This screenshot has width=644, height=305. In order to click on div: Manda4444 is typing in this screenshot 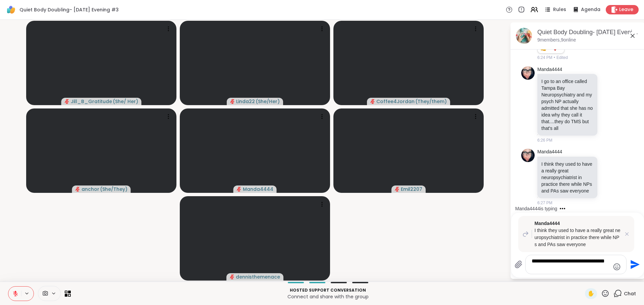, I will do `click(537, 209)`.